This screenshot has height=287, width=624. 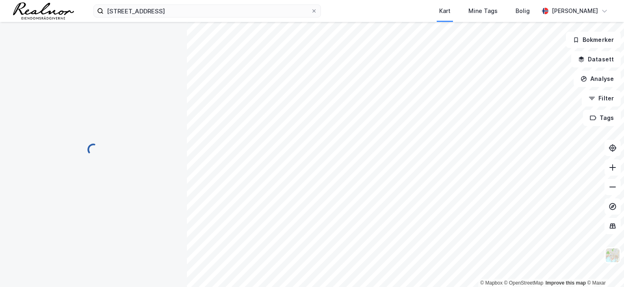 What do you see at coordinates (602, 118) in the screenshot?
I see `button: Tags` at bounding box center [602, 118].